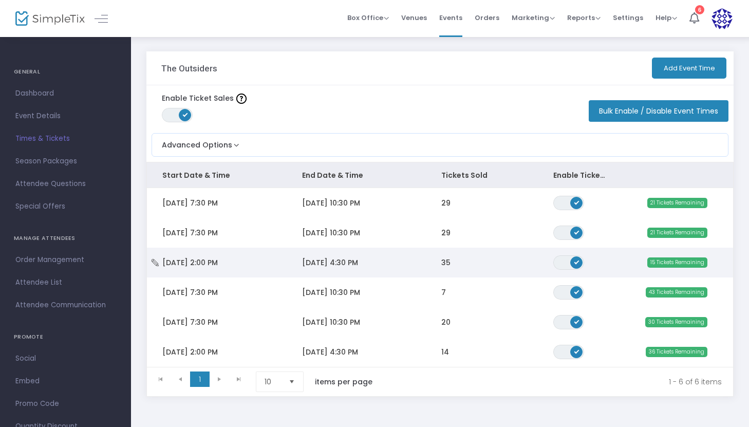 This screenshot has height=427, width=749. Describe the element at coordinates (440, 265) in the screenshot. I see `div: Data table` at that location.